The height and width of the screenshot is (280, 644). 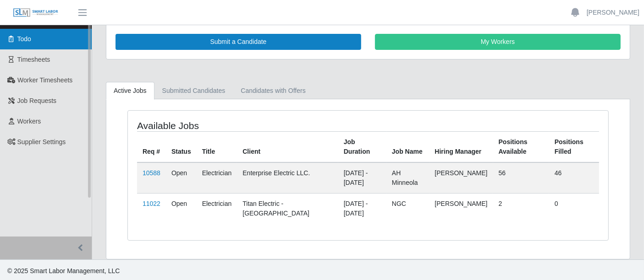 What do you see at coordinates (30, 121) in the screenshot?
I see `span: Workers` at bounding box center [30, 121].